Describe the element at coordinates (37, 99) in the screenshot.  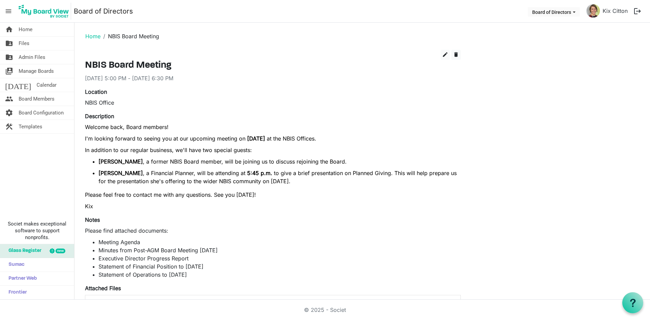
I see `span: Board Members` at that location.